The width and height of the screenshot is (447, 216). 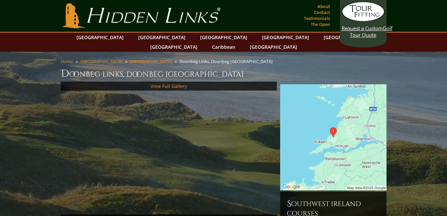 I want to click on a: The Open, so click(x=320, y=24).